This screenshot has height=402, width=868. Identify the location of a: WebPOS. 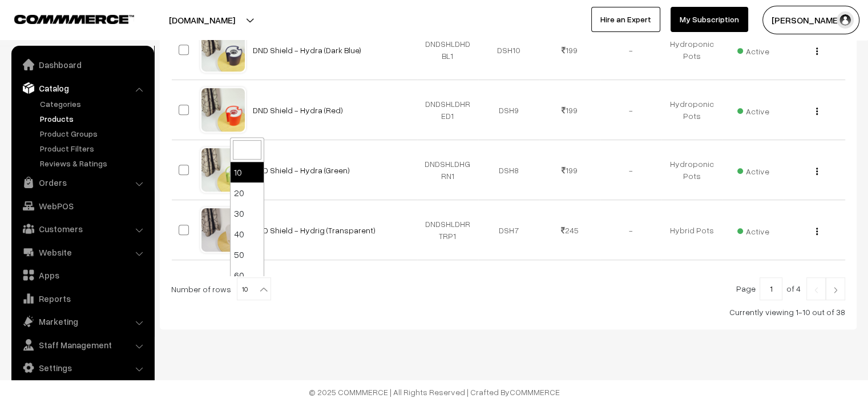
(82, 206).